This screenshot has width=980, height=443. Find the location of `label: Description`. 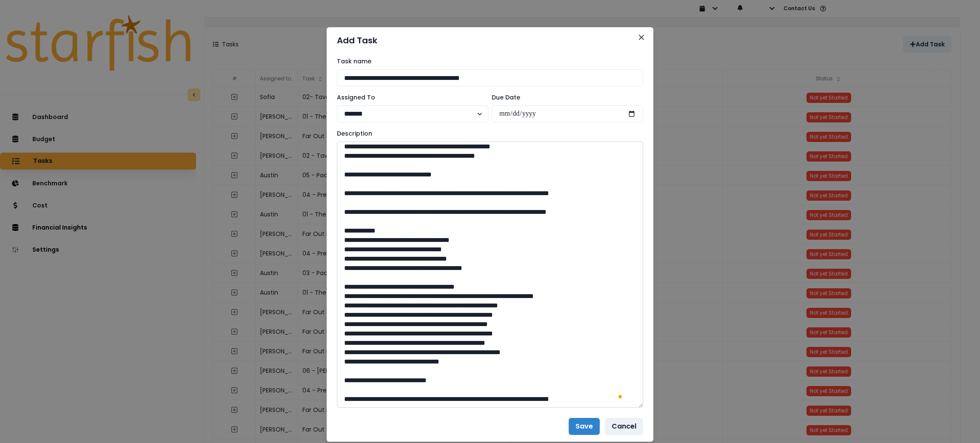

label: Description is located at coordinates (487, 134).